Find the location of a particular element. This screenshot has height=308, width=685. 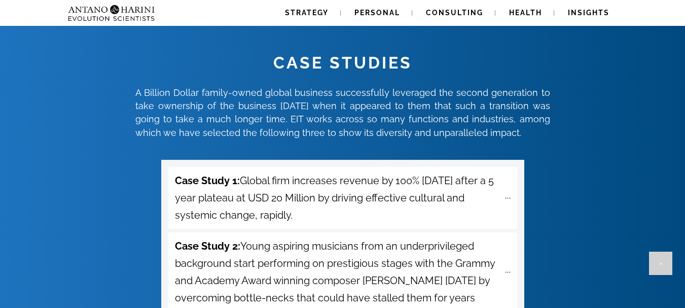

h1: CASE STUDIES is located at coordinates (343, 63).